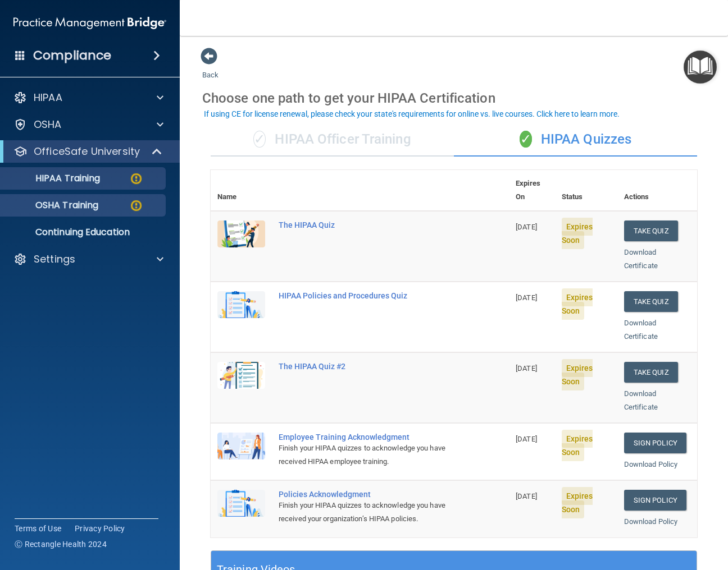 The height and width of the screenshot is (570, 728). I want to click on a: HIPAA, so click(88, 98).